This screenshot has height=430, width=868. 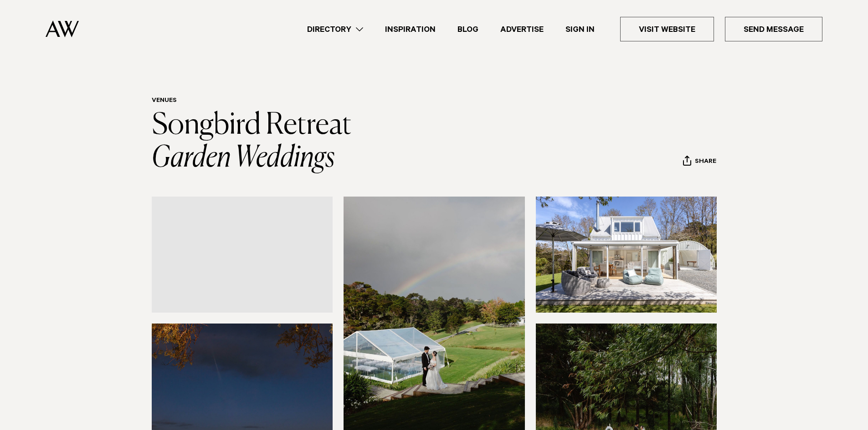 I want to click on span: Share, so click(x=705, y=162).